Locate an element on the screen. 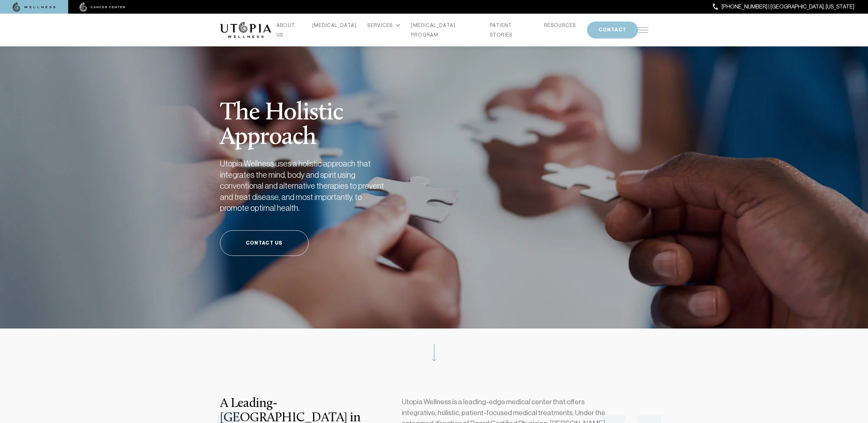 The image size is (868, 423). img: cancer center is located at coordinates (102, 7).